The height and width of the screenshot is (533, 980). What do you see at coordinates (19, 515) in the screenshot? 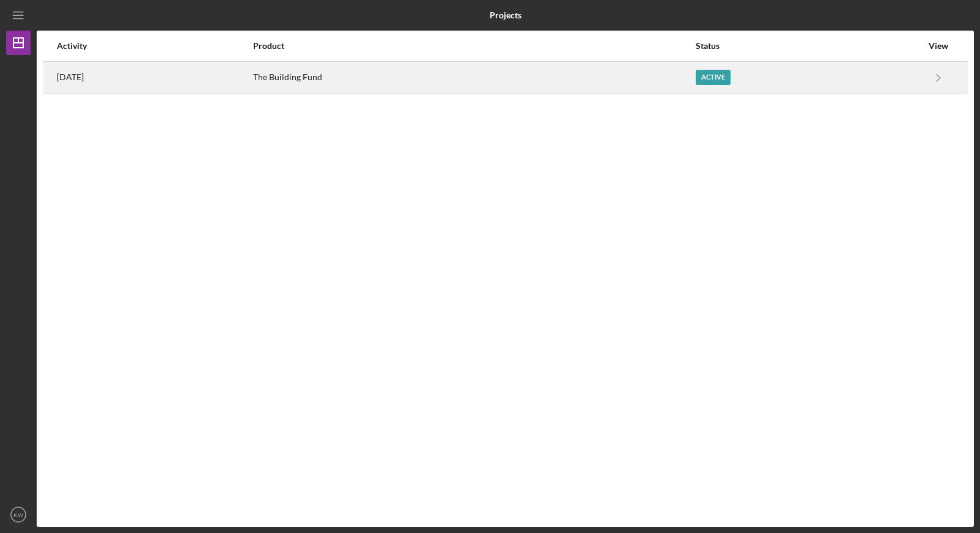
I see `button: KW` at bounding box center [19, 515].